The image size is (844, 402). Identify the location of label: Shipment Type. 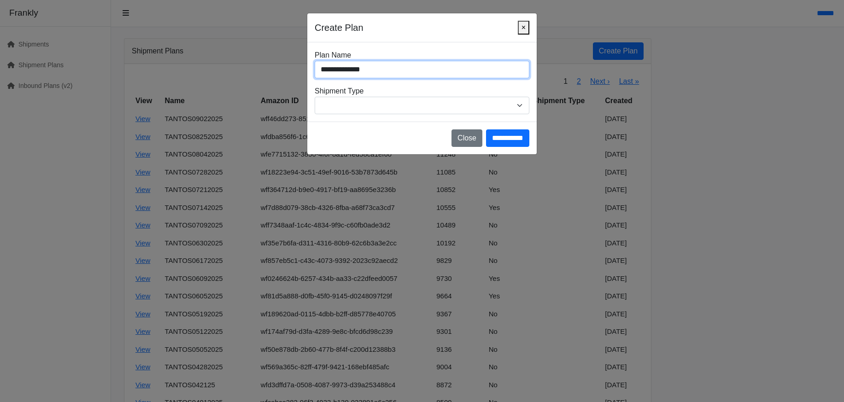
(339, 91).